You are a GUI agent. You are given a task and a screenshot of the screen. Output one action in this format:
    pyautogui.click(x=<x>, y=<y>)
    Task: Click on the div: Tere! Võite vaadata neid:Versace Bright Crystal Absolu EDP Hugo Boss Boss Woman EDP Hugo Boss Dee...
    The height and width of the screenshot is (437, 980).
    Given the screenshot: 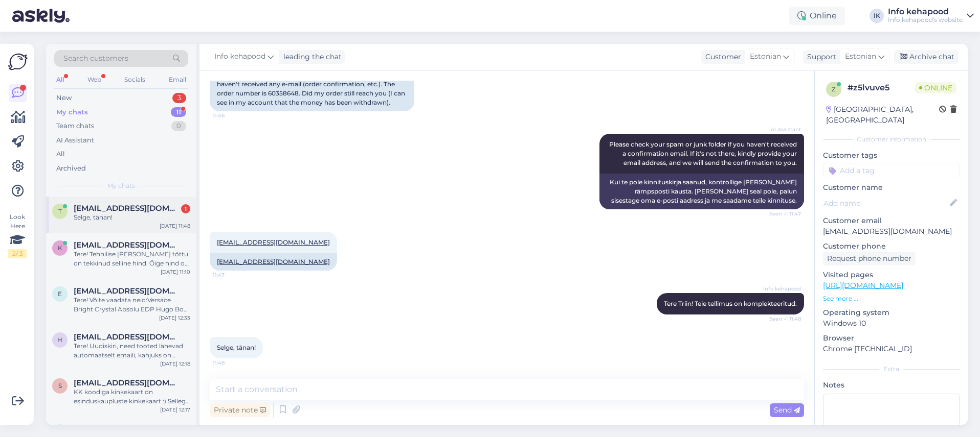 What is the action you would take?
    pyautogui.click(x=132, y=305)
    